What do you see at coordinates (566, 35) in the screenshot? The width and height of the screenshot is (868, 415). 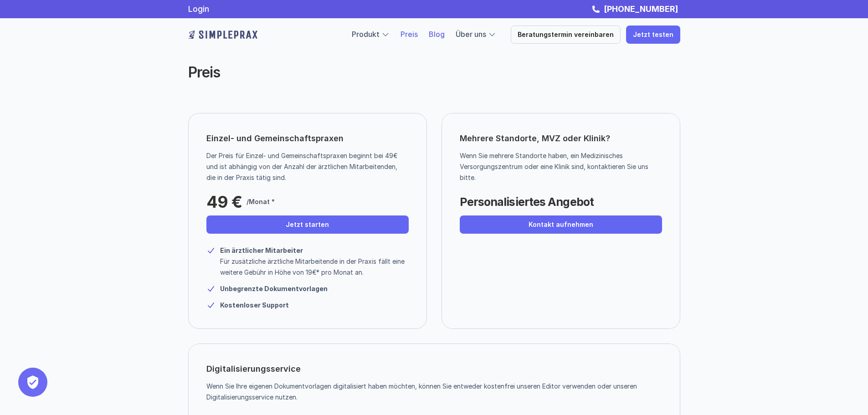 I see `p: Beratungstermin vereinbaren` at bounding box center [566, 35].